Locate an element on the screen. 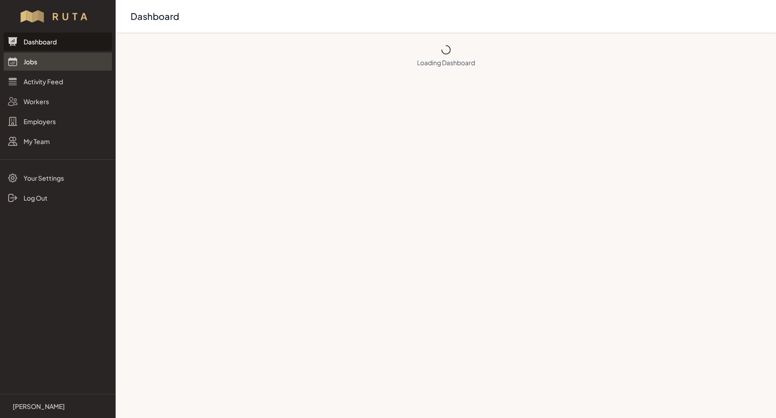  img: Workflow is located at coordinates (58, 16).